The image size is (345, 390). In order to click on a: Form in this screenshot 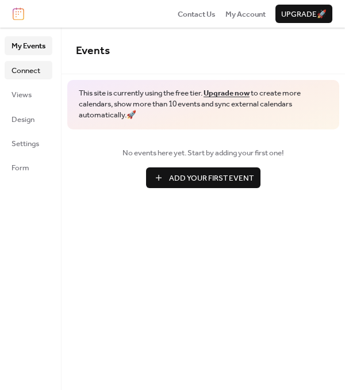, I will do `click(28, 167)`.